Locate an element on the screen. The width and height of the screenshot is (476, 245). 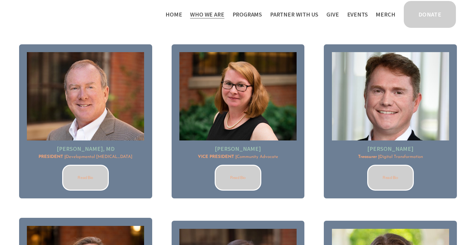
a: Home is located at coordinates (174, 14).